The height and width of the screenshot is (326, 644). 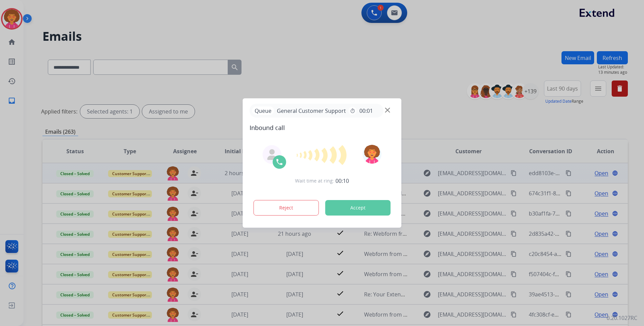 What do you see at coordinates (622, 318) in the screenshot?
I see `p: 0.20.1027RC` at bounding box center [622, 318].